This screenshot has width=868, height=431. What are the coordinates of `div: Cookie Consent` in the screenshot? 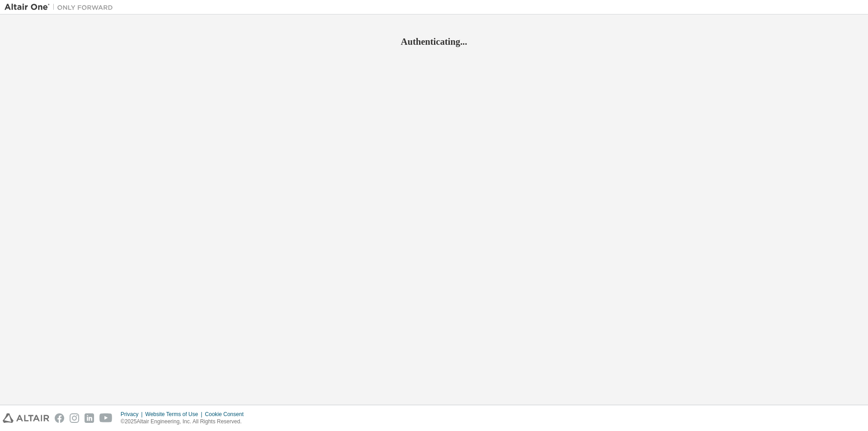 It's located at (227, 415).